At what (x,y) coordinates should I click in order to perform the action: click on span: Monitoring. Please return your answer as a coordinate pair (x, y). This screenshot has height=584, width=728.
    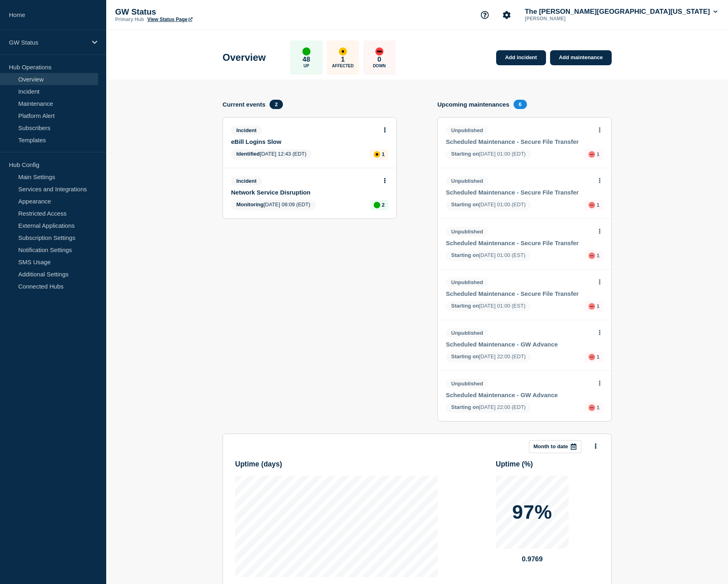
    Looking at the image, I should click on (250, 204).